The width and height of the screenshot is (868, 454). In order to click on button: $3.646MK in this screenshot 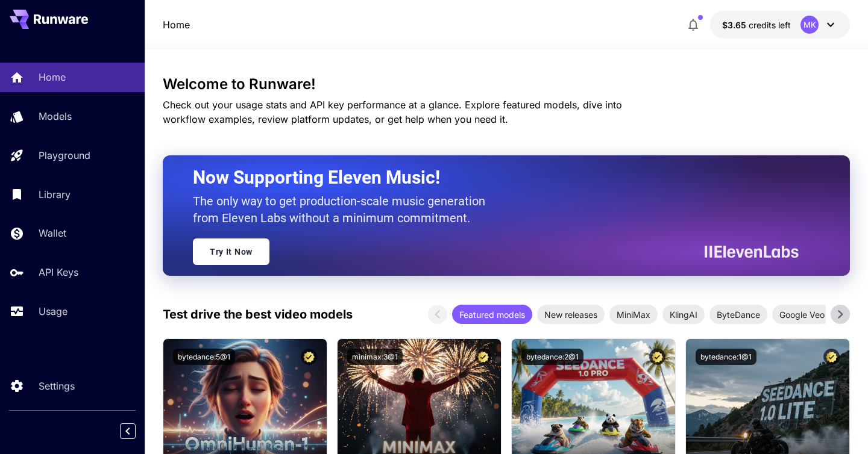, I will do `click(780, 25)`.